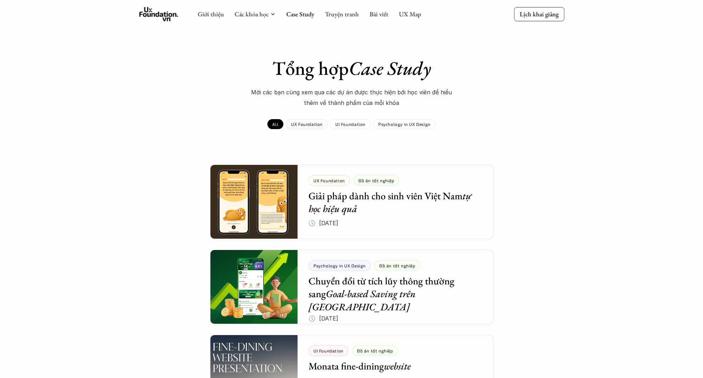 The height and width of the screenshot is (378, 703). I want to click on a: Truyện tranh, so click(342, 14).